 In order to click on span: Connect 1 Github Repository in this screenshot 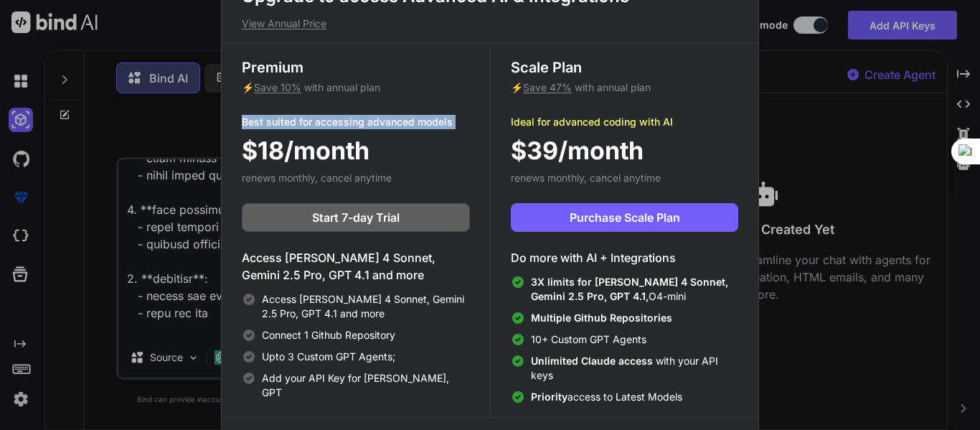, I will do `click(328, 335)`.